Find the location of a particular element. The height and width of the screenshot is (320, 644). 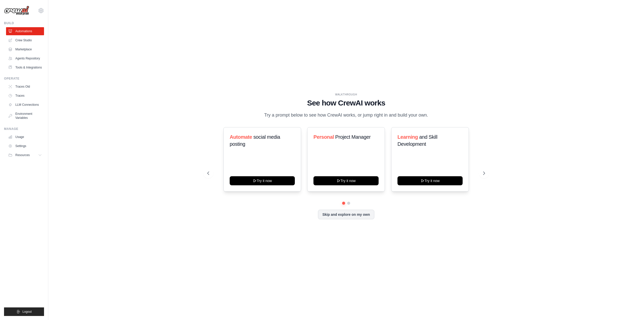

img: Logo is located at coordinates (17, 11).